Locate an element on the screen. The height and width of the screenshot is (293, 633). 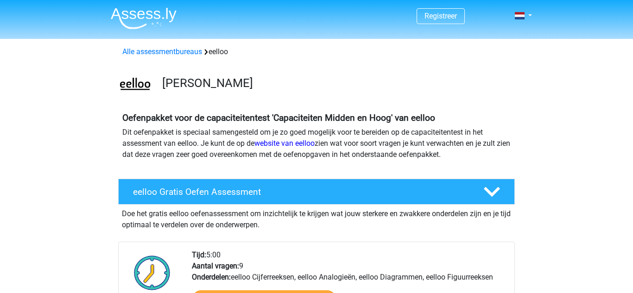
h4: eelloo Gratis Oefen Assessment is located at coordinates (301, 192).